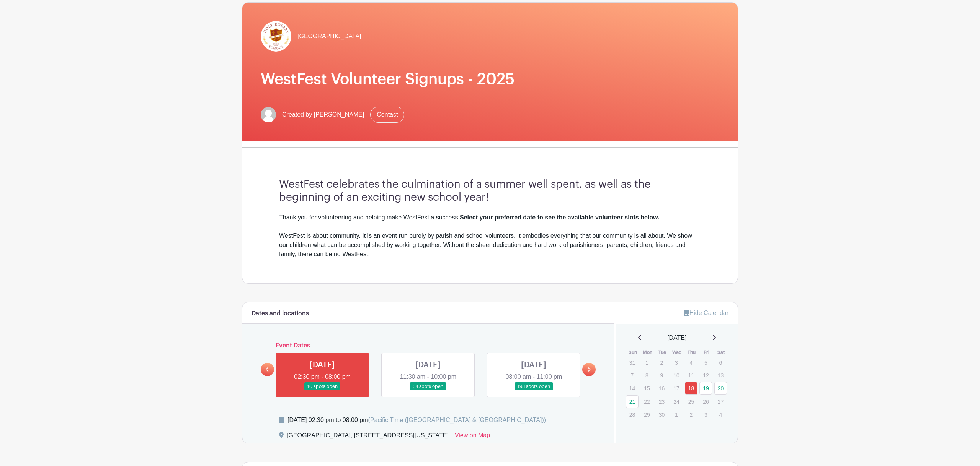 This screenshot has height=466, width=980. What do you see at coordinates (632, 362) in the screenshot?
I see `p: 31` at bounding box center [632, 362].